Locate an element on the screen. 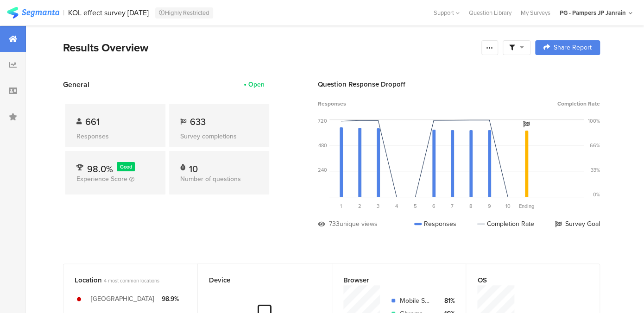  div: Question Response Dropoff is located at coordinates (459, 85).